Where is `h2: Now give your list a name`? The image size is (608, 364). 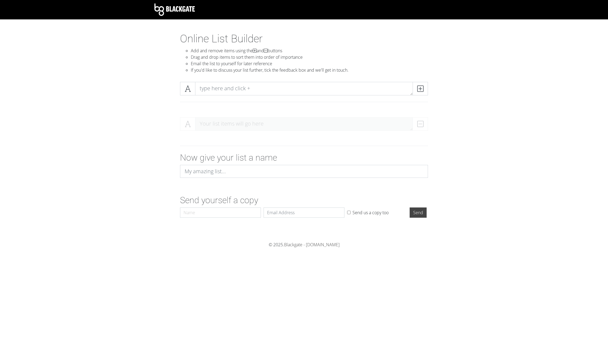
h2: Now give your list a name is located at coordinates (304, 158).